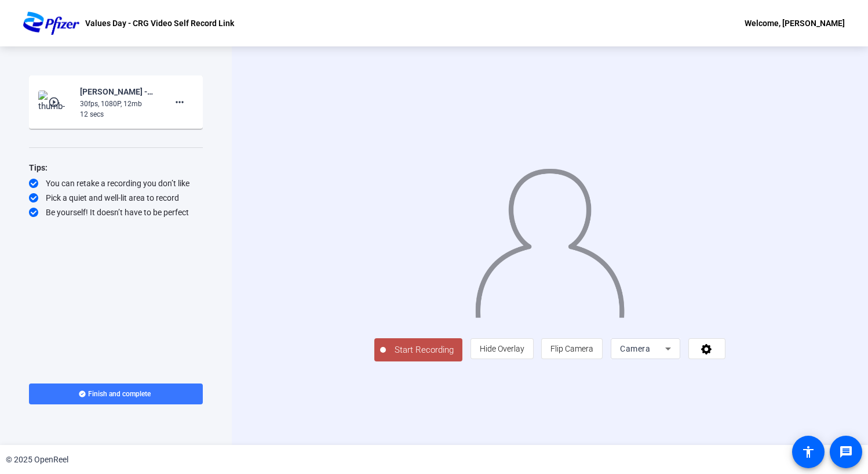 Image resolution: width=868 pixels, height=474 pixels. Describe the element at coordinates (51, 23) in the screenshot. I see `img: OpenReel logo` at that location.